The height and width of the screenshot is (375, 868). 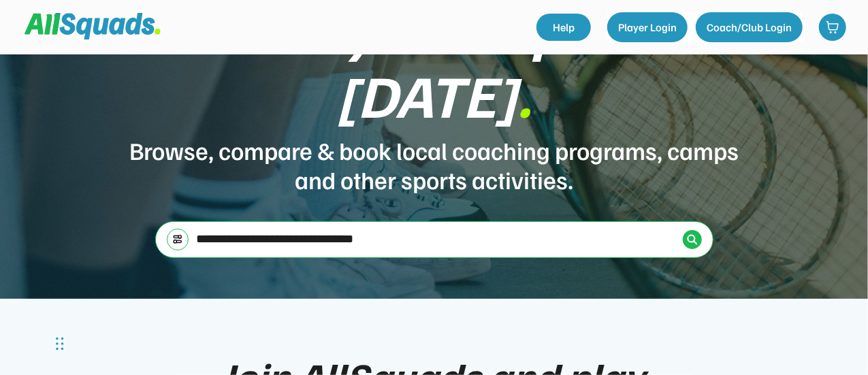 What do you see at coordinates (692, 240) in the screenshot?
I see `img: Icon%20%2838%29.svg` at bounding box center [692, 240].